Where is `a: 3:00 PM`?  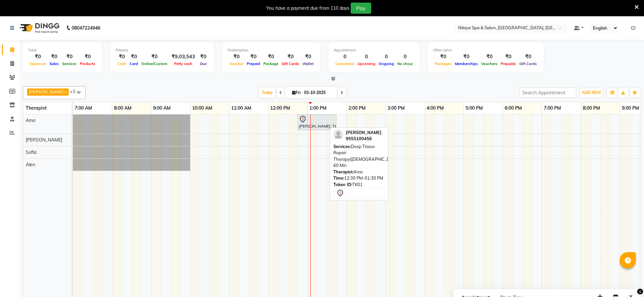
a: 3:00 PM is located at coordinates (395, 109).